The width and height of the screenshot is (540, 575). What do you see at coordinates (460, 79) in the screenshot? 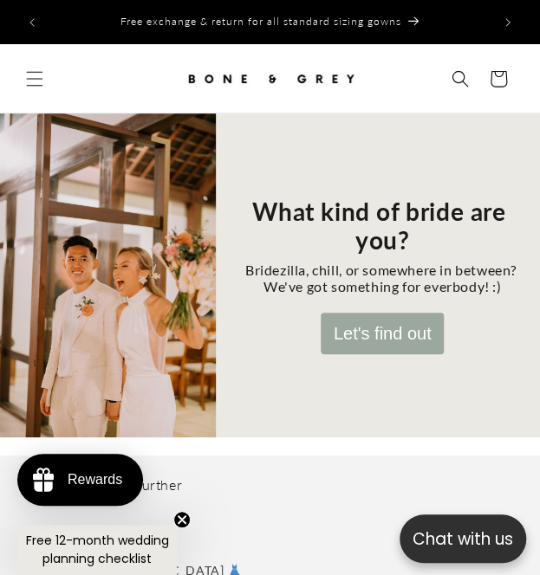
I see `summary: Search` at bounding box center [460, 79].